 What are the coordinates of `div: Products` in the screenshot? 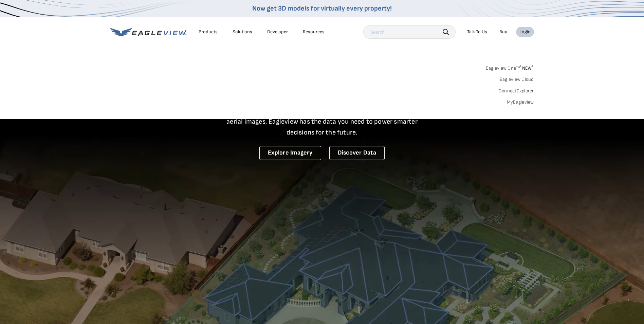 It's located at (208, 32).